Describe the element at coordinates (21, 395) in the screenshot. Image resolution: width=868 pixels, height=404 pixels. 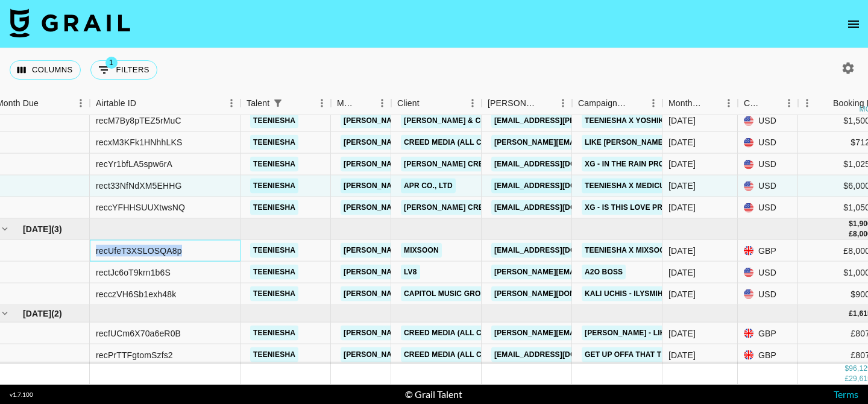
I see `div: v 1.7.100` at that location.